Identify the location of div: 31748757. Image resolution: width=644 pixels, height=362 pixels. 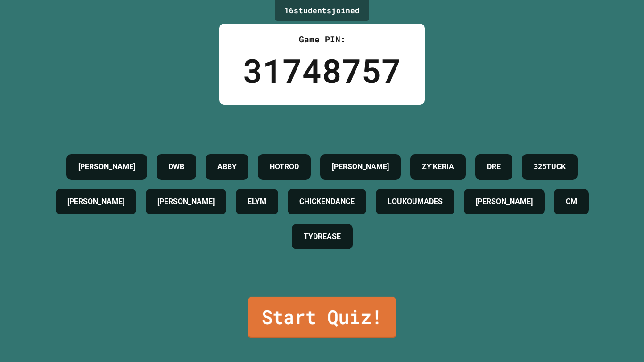
(322, 70).